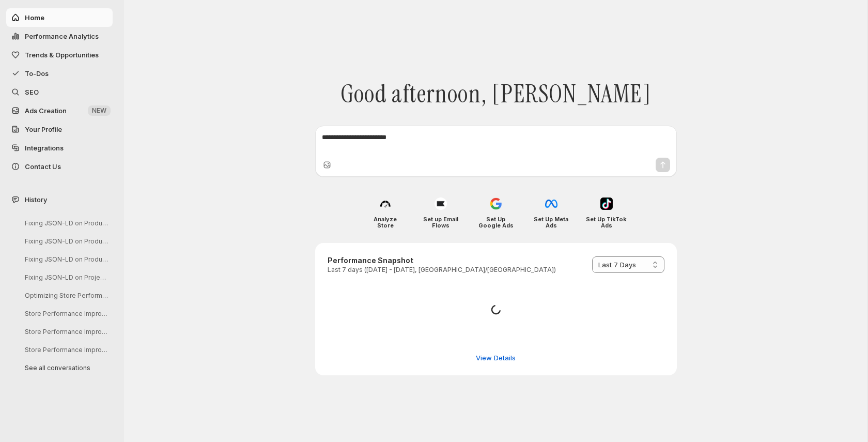 This screenshot has width=868, height=442. I want to click on h4: Set up Email Flows, so click(440, 222).